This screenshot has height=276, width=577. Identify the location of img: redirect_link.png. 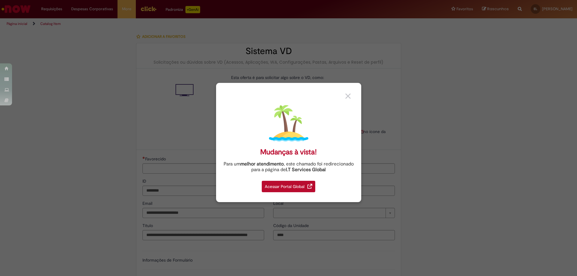
(310, 186).